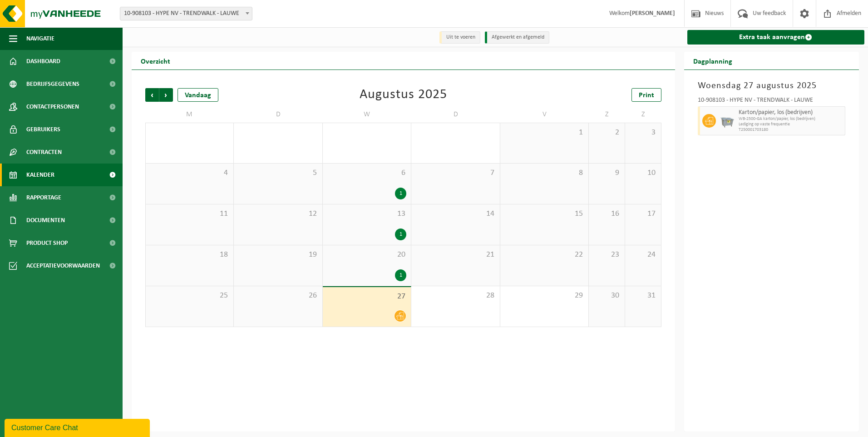 This screenshot has height=437, width=868. What do you see at coordinates (517, 38) in the screenshot?
I see `li: Afgewerkt en afgemeld` at bounding box center [517, 38].